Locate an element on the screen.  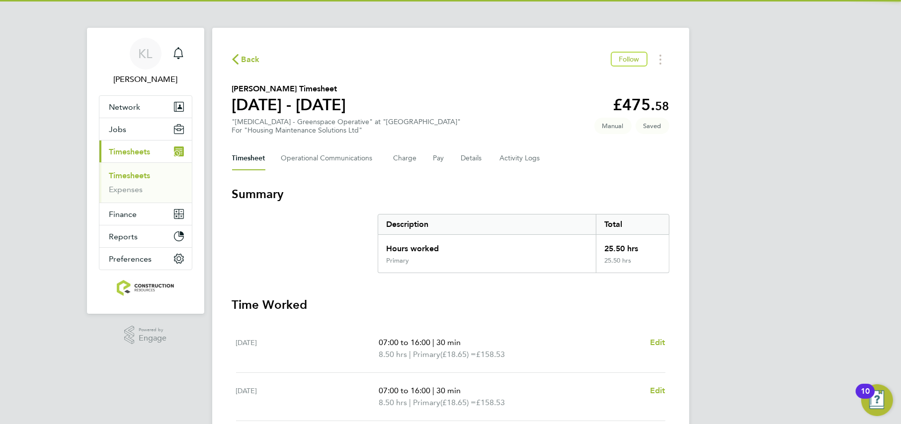
button: Preferences is located at coordinates (146, 259).